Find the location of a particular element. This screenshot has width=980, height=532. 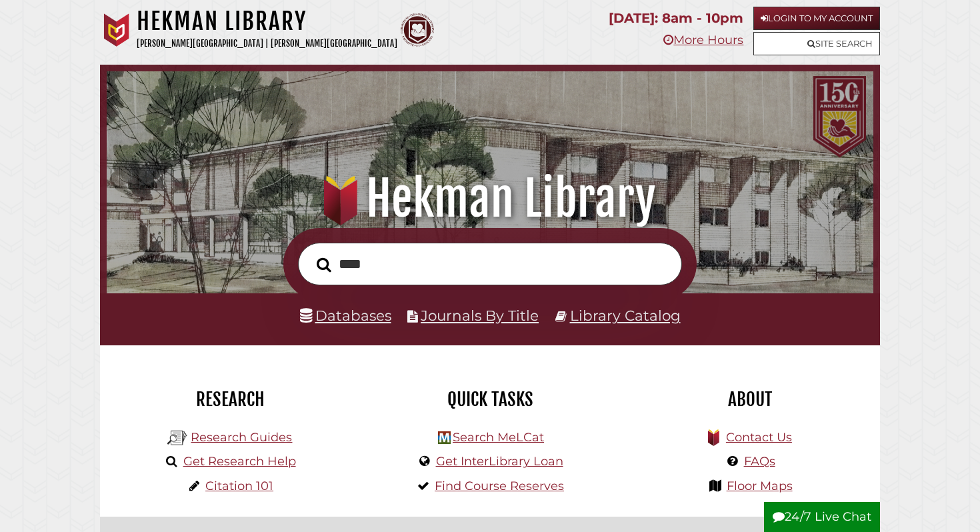

i: Search is located at coordinates (324, 265).